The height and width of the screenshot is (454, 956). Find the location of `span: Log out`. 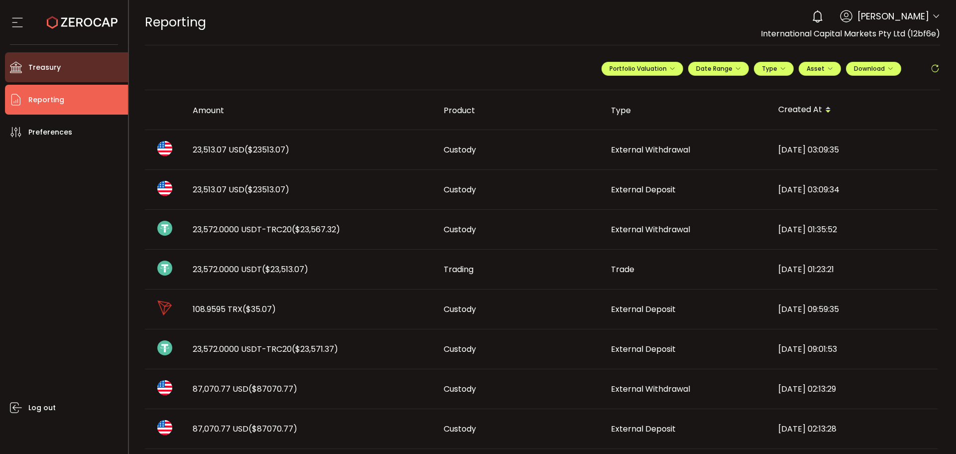

span: Log out is located at coordinates (42, 407).